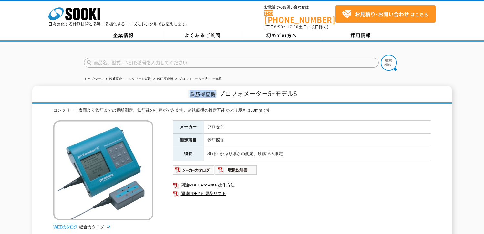 This screenshot has height=234, width=484. What do you see at coordinates (317, 127) in the screenshot?
I see `td: プロセク` at bounding box center [317, 127].